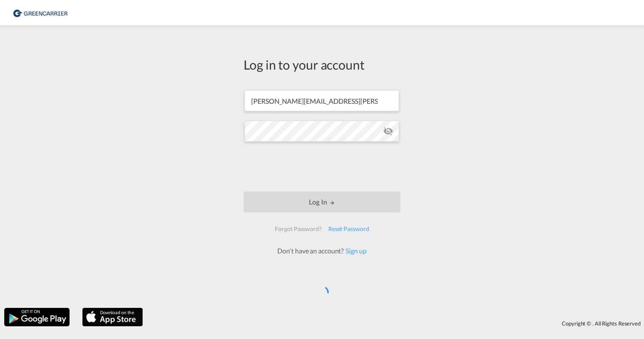 Image resolution: width=644 pixels, height=339 pixels. What do you see at coordinates (349, 229) in the screenshot?
I see `div: Reset Password` at bounding box center [349, 229].